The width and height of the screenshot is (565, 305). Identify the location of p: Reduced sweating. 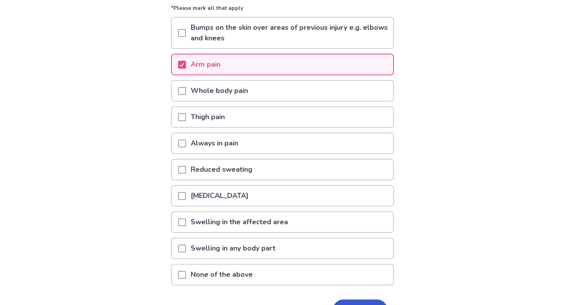
(221, 169).